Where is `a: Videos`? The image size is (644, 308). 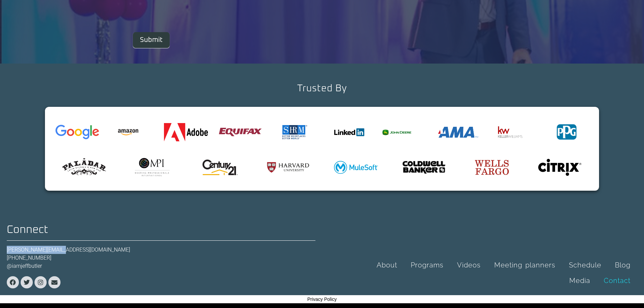
a: Videos is located at coordinates (469, 265).